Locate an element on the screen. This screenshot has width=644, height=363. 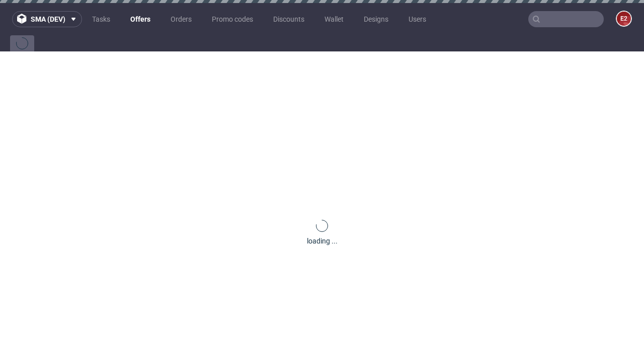
a: Promo codes is located at coordinates (233, 19).